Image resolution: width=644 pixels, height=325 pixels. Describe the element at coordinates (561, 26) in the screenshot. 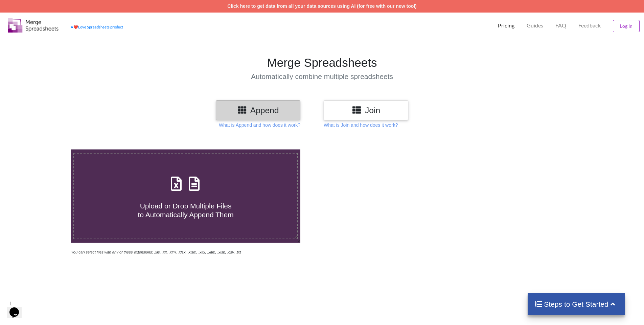

I see `p: FAQ` at that location.